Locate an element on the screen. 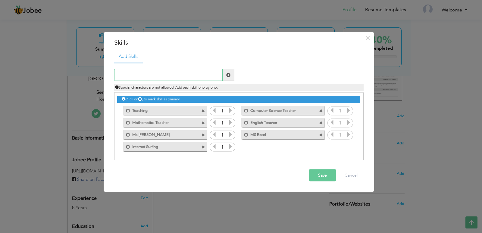  label: Mathematics Teacher is located at coordinates (161, 121).